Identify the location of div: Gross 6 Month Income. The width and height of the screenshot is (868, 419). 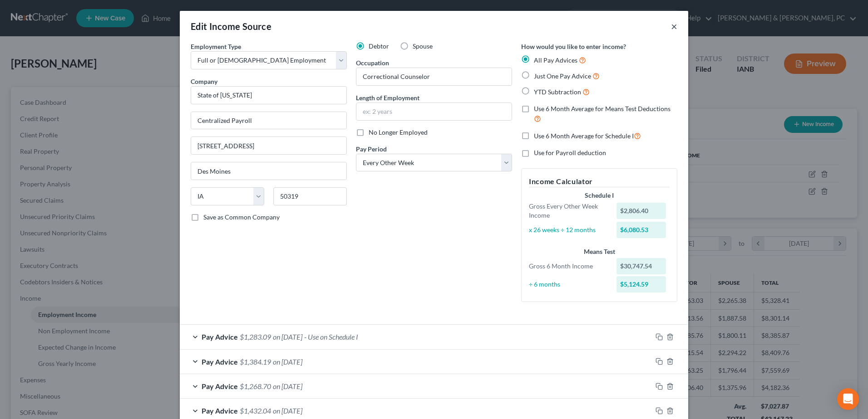
(568, 267).